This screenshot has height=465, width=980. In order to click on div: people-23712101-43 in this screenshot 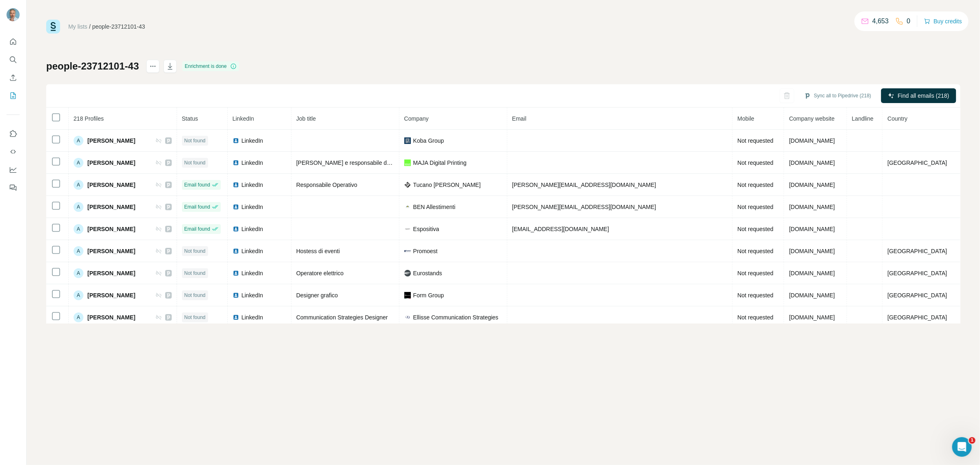, I will do `click(118, 26)`.